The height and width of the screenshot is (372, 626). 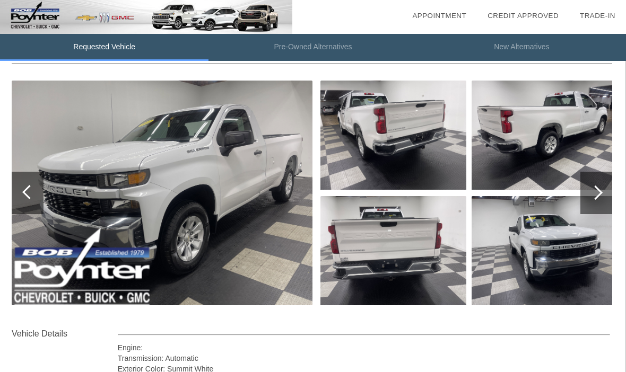 I want to click on div: Vehicle Details, so click(x=65, y=334).